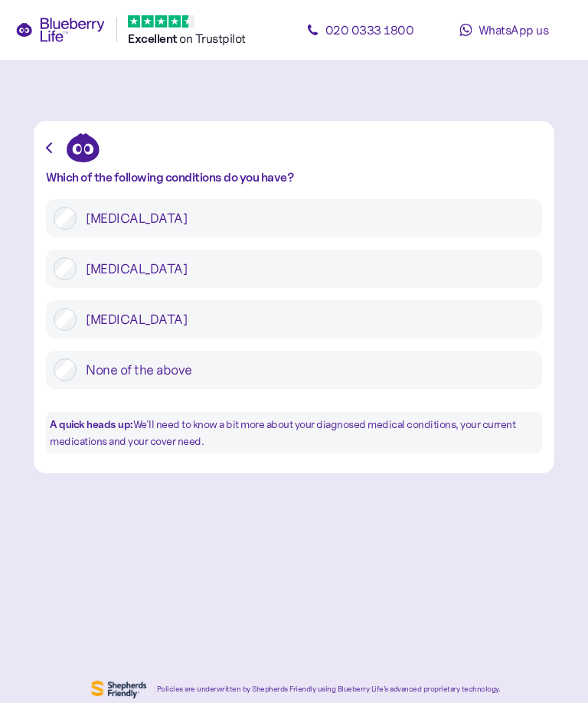  What do you see at coordinates (329, 690) in the screenshot?
I see `div: Policies are underwritten by Shepherds Friendly using Blueberry Life’s advanced proprietary techn...` at bounding box center [329, 690].